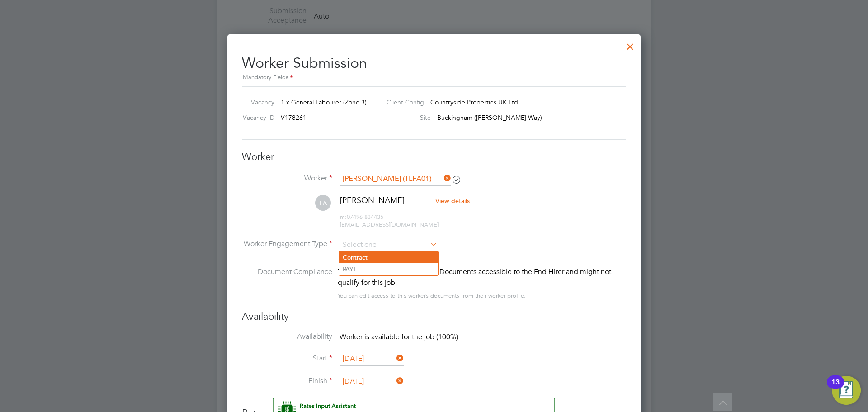 The height and width of the screenshot is (412, 868). What do you see at coordinates (399, 337) in the screenshot?
I see `span: Worker is available for the job (100%)` at bounding box center [399, 337].